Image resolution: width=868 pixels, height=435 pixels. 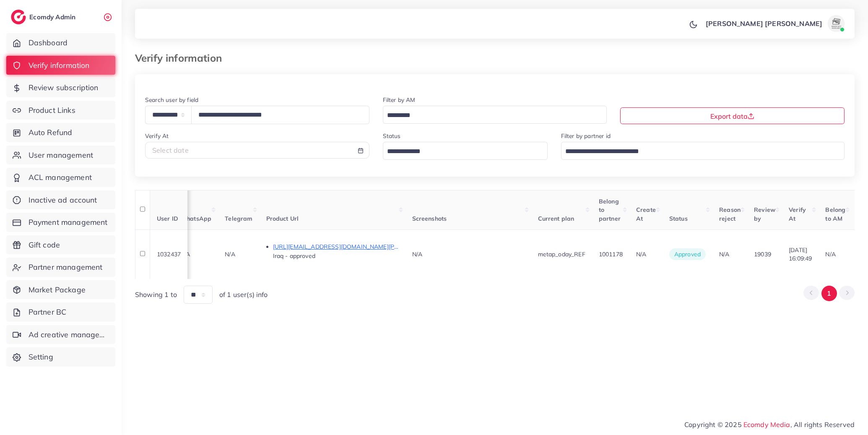 I want to click on span: 1032437, so click(x=168, y=254).